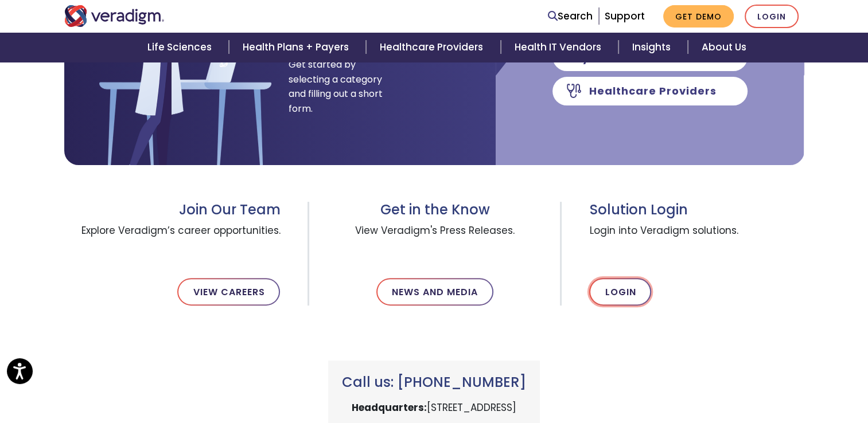 This screenshot has height=423, width=868. I want to click on a: Healthcare Providers, so click(434, 47).